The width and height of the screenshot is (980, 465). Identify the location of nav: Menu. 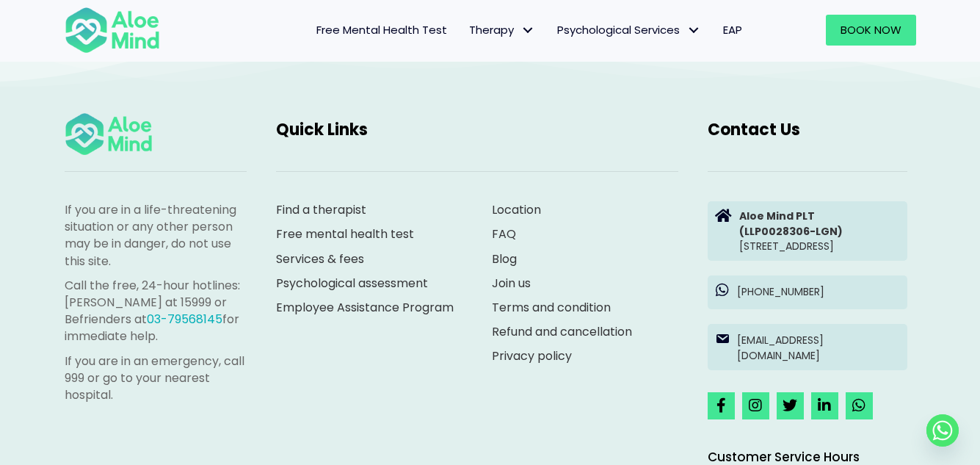
(466, 30).